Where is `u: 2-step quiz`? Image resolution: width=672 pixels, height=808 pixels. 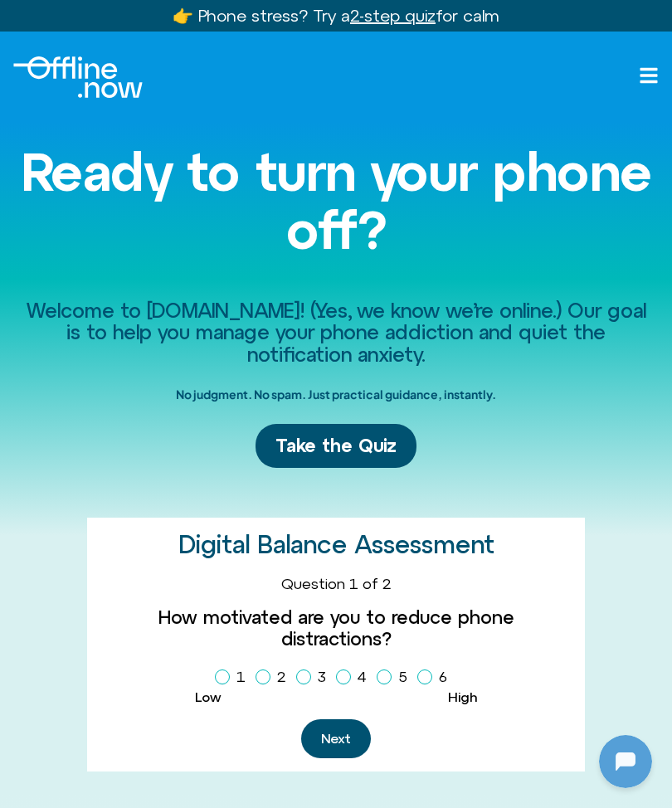 u: 2-step quiz is located at coordinates (392, 15).